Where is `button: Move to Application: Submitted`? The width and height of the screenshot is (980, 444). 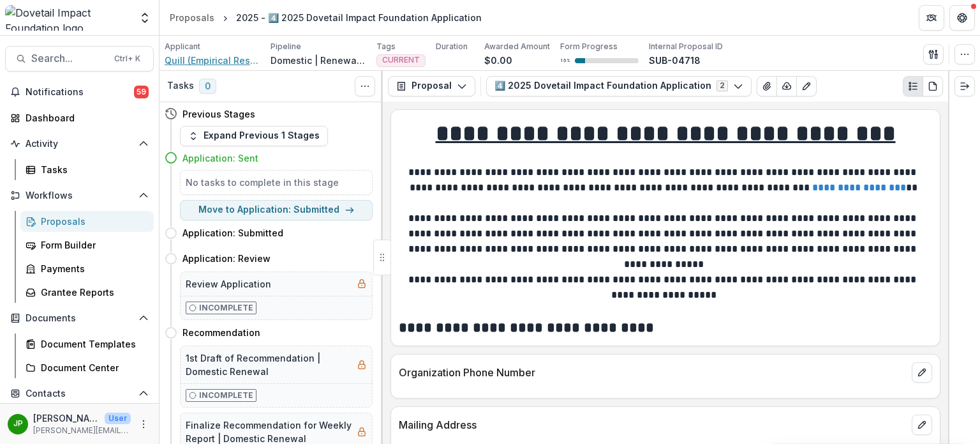 button: Move to Application: Submitted is located at coordinates (276, 210).